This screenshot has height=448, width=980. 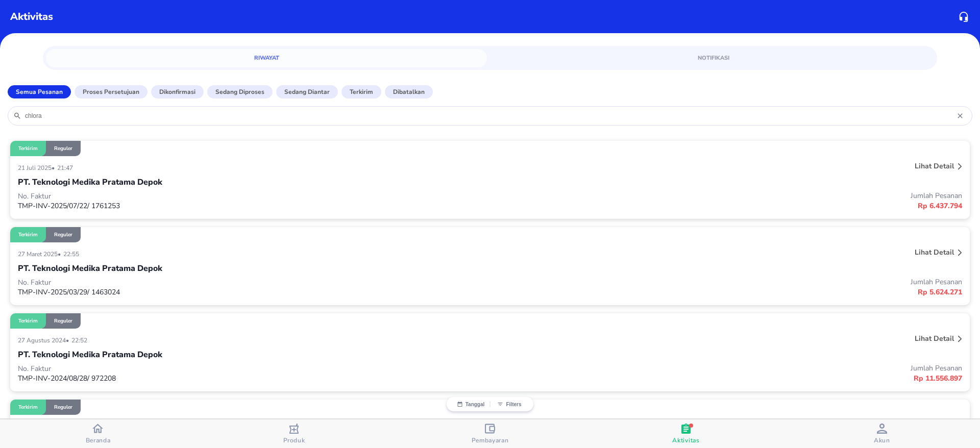 What do you see at coordinates (98, 441) in the screenshot?
I see `span: Beranda` at bounding box center [98, 441].